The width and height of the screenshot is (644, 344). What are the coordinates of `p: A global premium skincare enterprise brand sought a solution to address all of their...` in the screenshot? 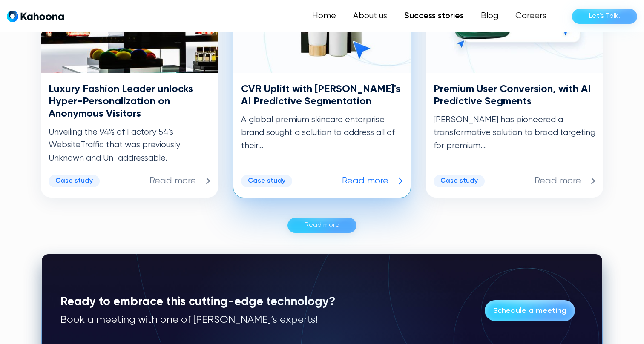 It's located at (322, 133).